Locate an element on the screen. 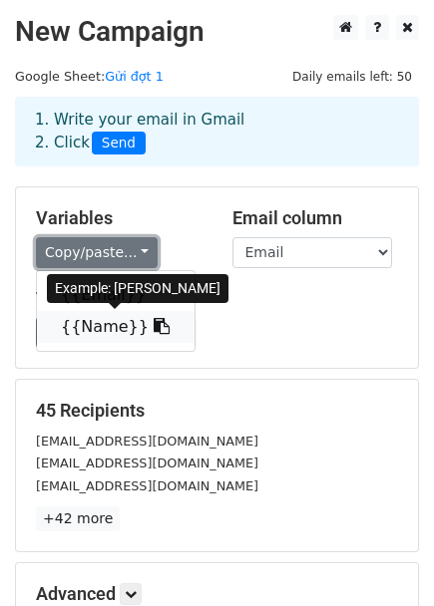  h5: 45 Recipients is located at coordinates (216, 411).